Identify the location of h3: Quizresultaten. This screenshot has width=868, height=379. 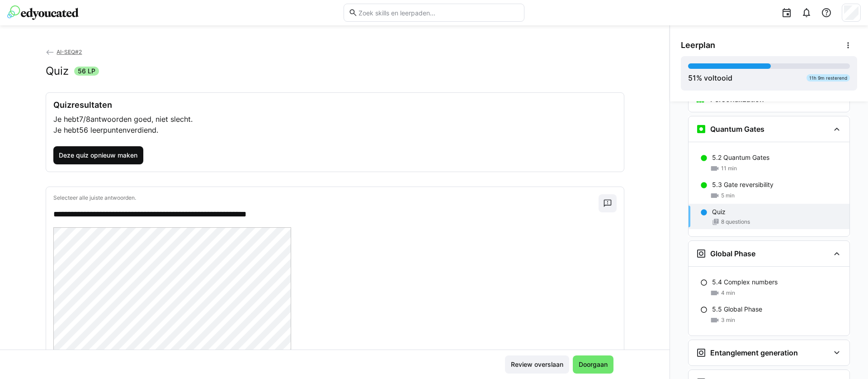
(335, 105).